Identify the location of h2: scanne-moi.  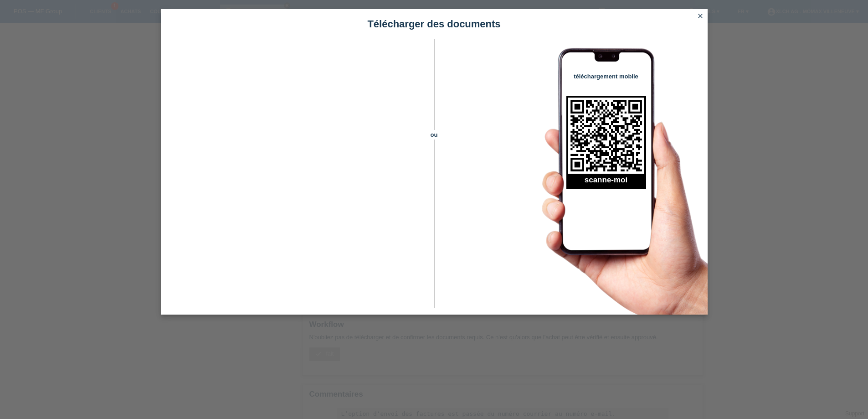
(606, 182).